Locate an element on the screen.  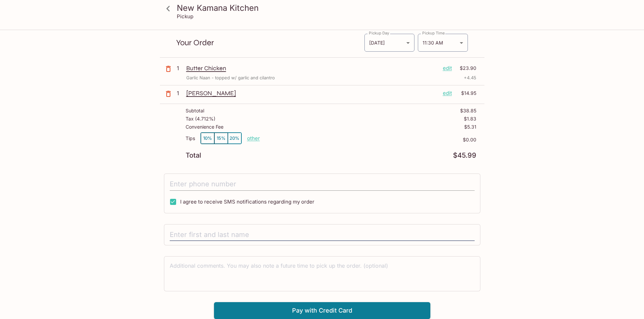
p: Tips is located at coordinates (190, 138).